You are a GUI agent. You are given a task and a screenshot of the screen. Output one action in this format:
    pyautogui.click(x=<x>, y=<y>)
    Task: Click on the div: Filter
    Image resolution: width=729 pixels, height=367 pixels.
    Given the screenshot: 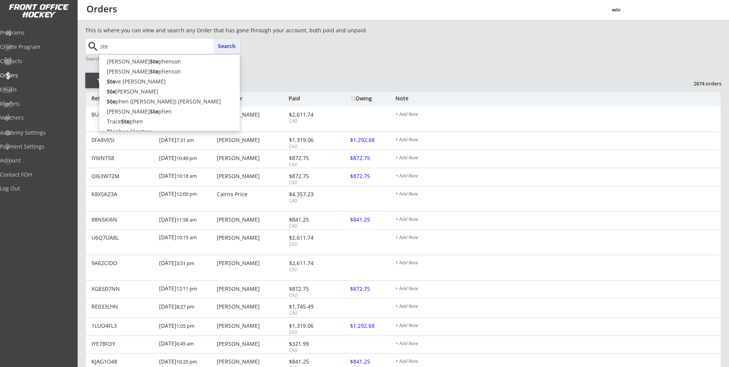 What is the action you would take?
    pyautogui.click(x=107, y=81)
    